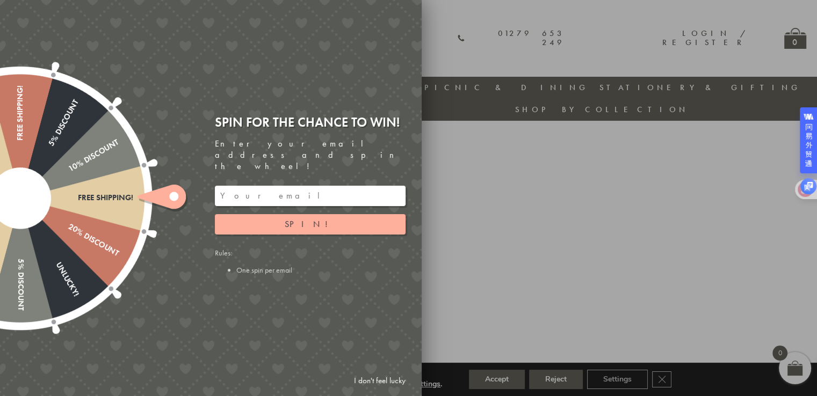  What do you see at coordinates (310, 224) in the screenshot?
I see `button: Spin!` at bounding box center [310, 224].